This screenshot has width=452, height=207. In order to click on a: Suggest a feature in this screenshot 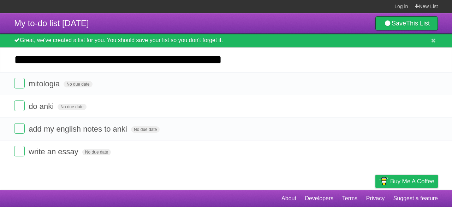, I will do `click(416, 198)`.